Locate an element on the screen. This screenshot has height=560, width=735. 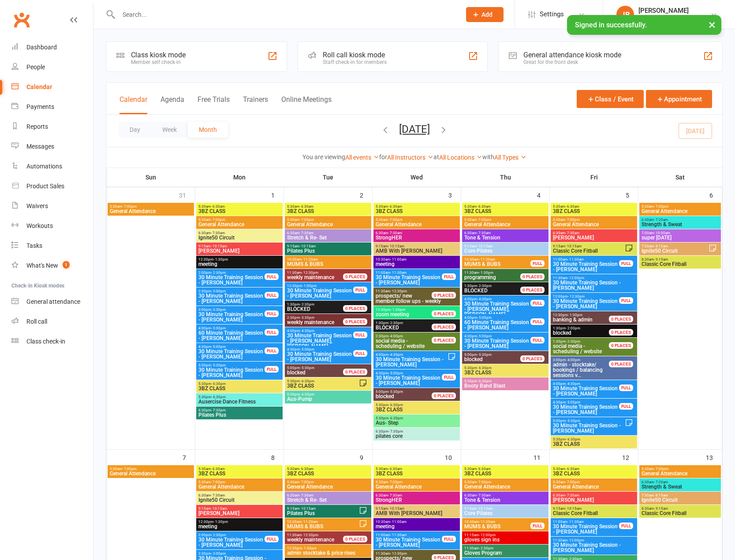
span: meeting is located at coordinates (417, 264).